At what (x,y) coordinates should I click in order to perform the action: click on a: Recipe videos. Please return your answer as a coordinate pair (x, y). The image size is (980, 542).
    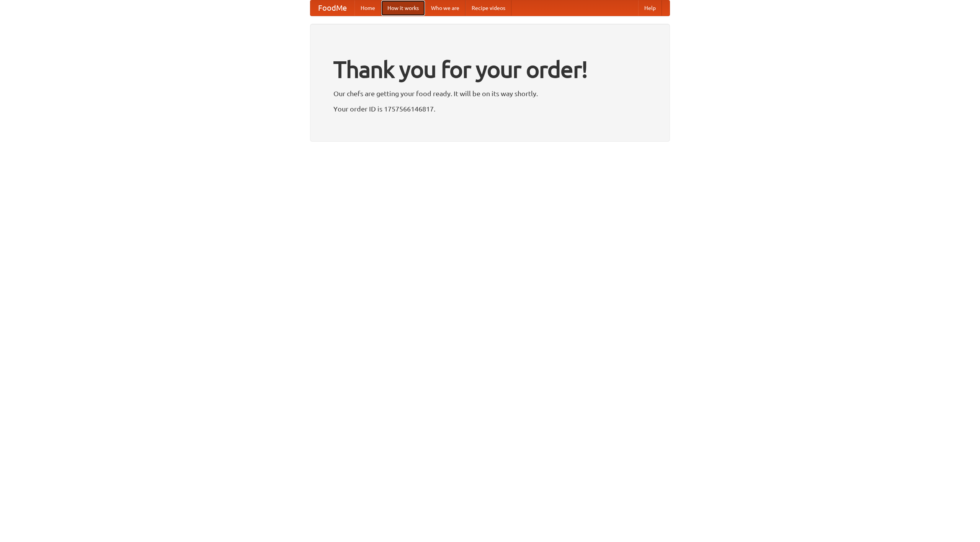
    Looking at the image, I should click on (488, 8).